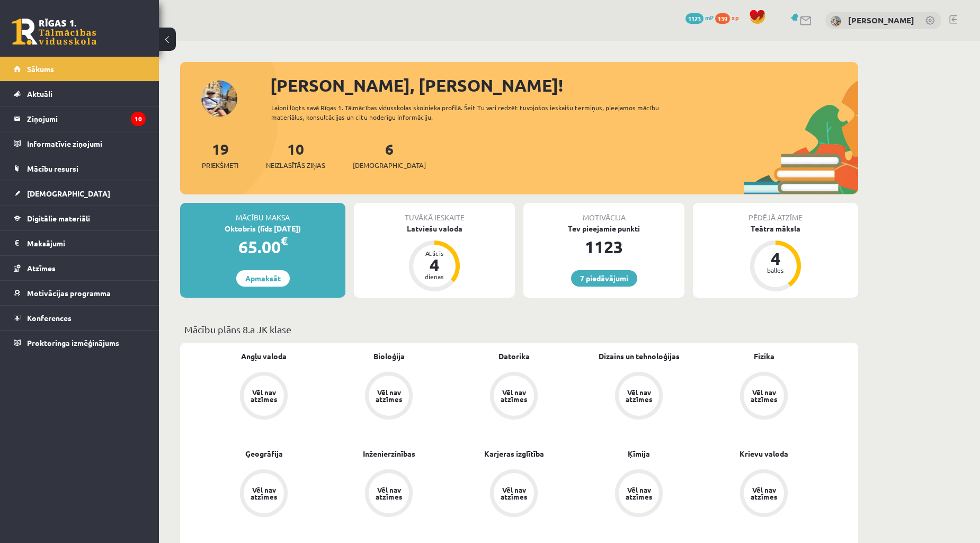 This screenshot has height=543, width=980. I want to click on a: Ķīmija, so click(639, 454).